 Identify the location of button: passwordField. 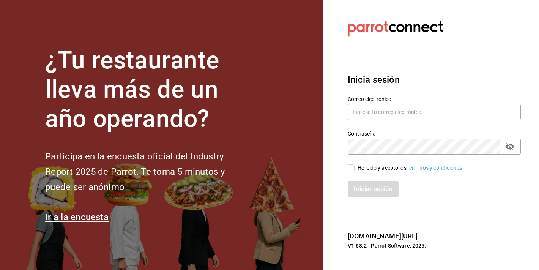
(510, 147).